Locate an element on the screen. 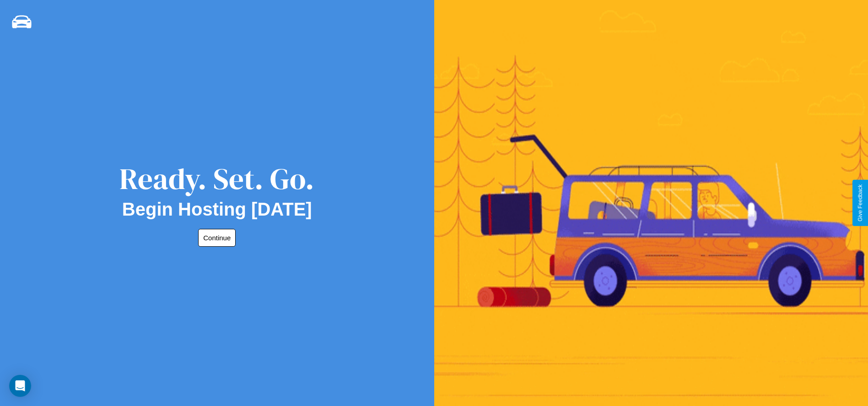 The width and height of the screenshot is (868, 406). button: Continue is located at coordinates (217, 237).